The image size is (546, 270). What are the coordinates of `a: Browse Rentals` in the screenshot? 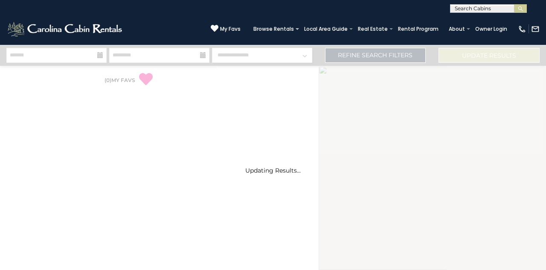 It's located at (273, 29).